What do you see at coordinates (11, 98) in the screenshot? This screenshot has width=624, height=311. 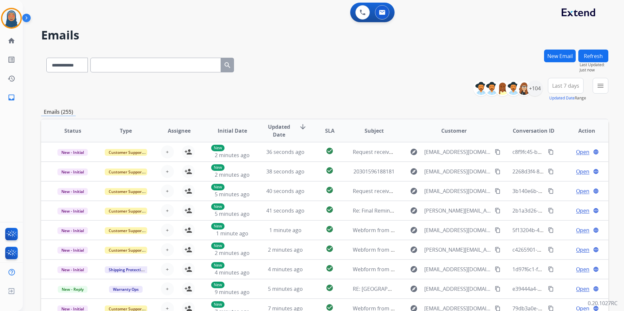 I see `mat-icon: inbox` at bounding box center [11, 98].